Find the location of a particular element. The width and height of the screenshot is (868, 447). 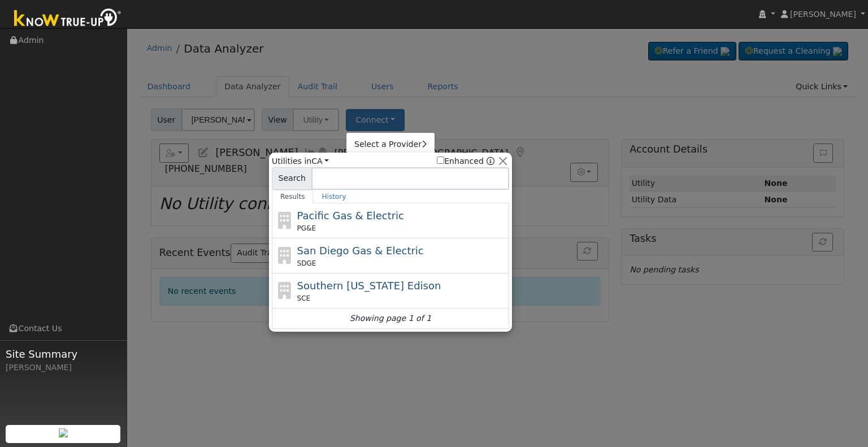

i: Showing page 1 of 1 is located at coordinates (390, 318).